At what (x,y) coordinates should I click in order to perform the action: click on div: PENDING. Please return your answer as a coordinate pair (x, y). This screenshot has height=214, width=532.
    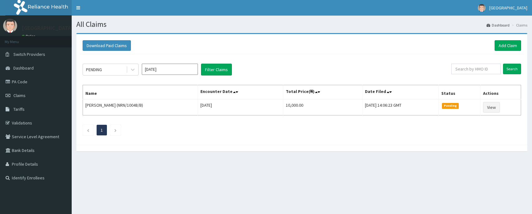
    Looking at the image, I should click on (94, 69).